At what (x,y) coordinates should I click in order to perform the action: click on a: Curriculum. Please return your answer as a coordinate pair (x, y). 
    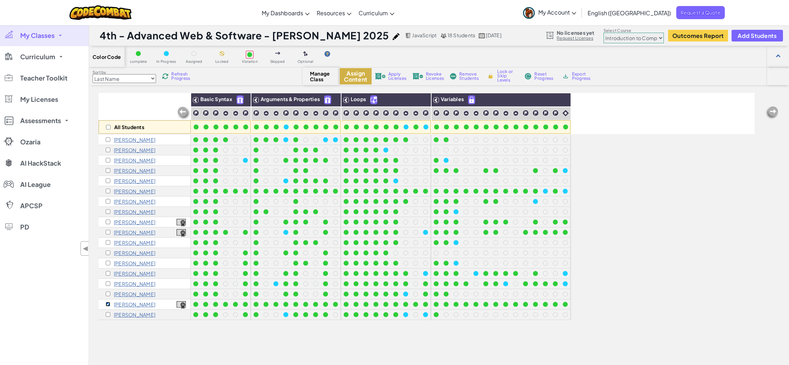
    Looking at the image, I should click on (376, 13).